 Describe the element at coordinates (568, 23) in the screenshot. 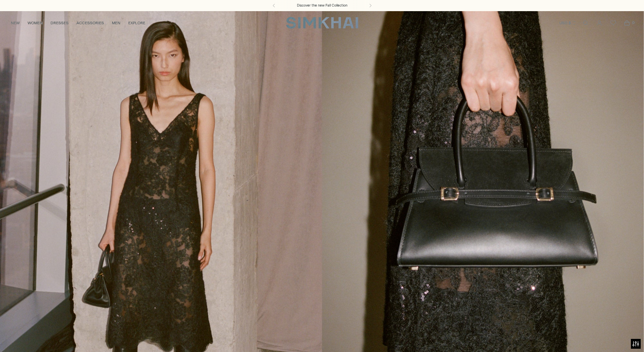

I see `button: USD $` at that location.